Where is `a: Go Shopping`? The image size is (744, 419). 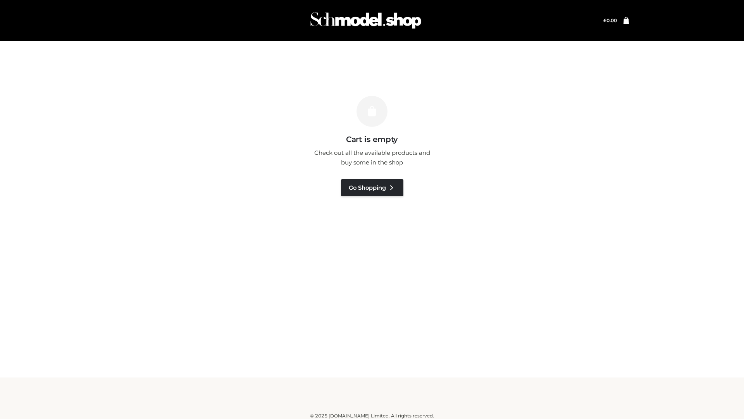
a: Go Shopping is located at coordinates (372, 188).